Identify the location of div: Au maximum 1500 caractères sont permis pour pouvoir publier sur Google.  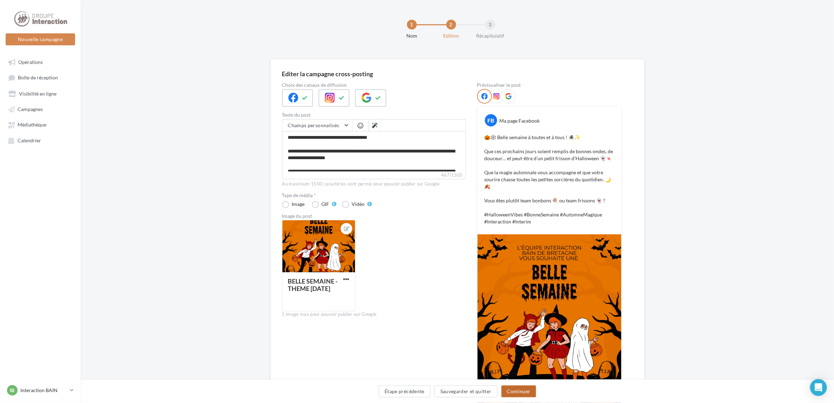
(374, 184).